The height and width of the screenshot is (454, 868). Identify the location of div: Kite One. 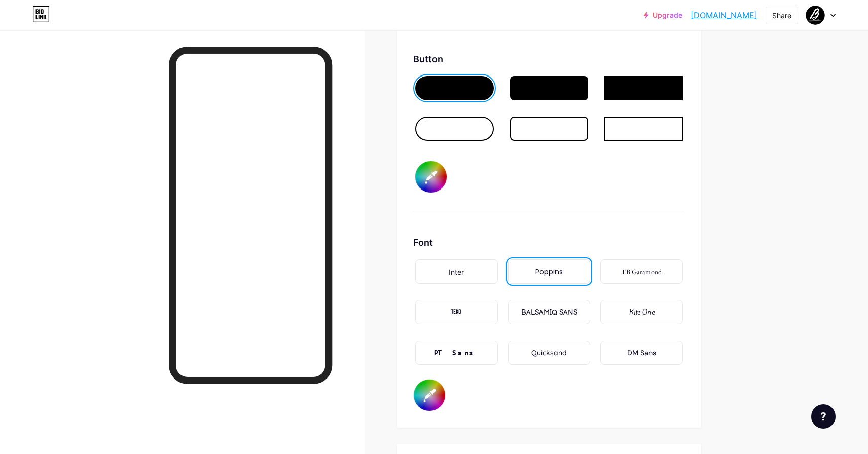
(642, 312).